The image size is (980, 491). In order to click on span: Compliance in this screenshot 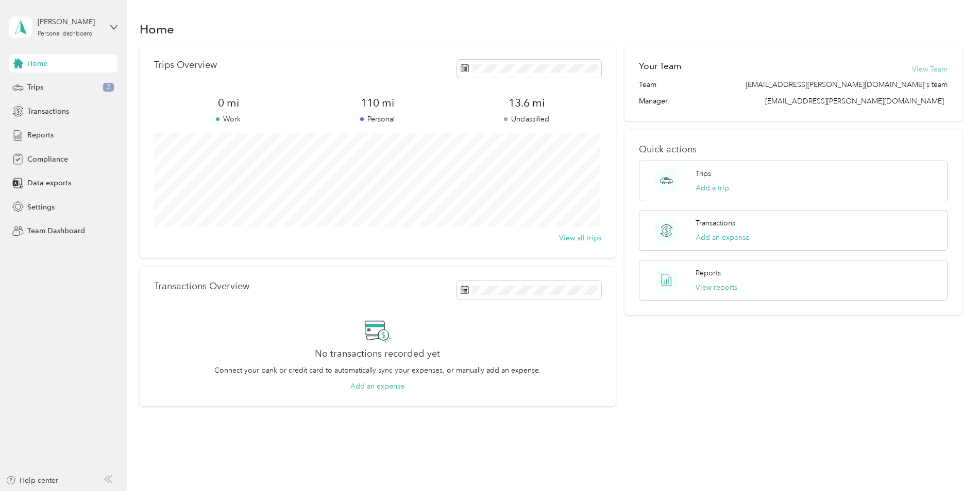, I will do `click(47, 159)`.